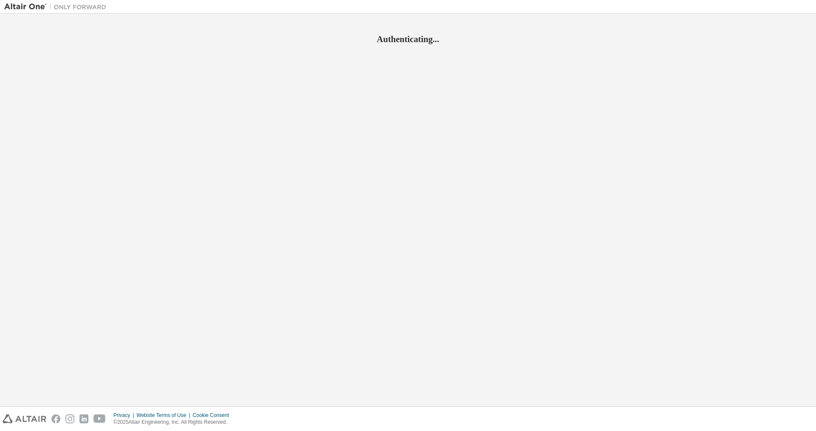 This screenshot has width=816, height=431. What do you see at coordinates (100, 418) in the screenshot?
I see `img: youtube.svg` at bounding box center [100, 418].